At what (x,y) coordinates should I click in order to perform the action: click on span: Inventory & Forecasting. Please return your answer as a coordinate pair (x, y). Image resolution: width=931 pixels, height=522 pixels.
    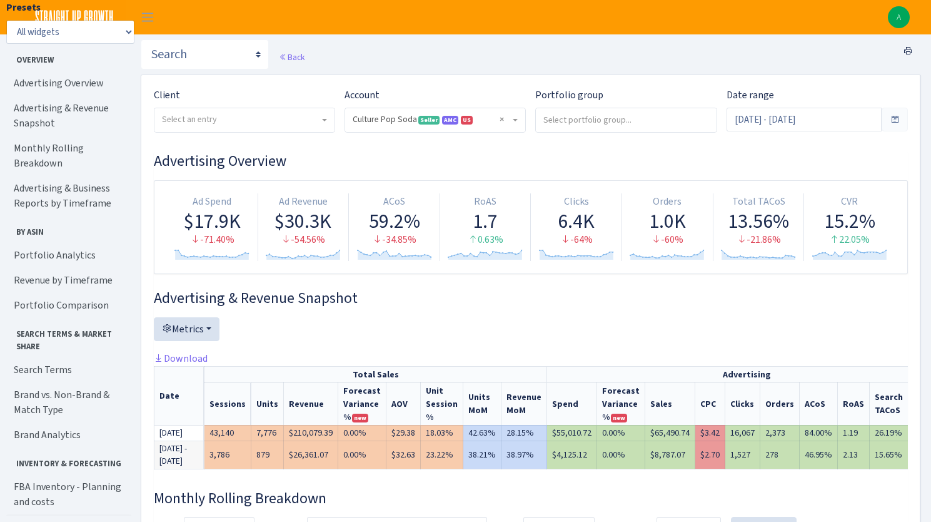
    Looking at the image, I should click on (69, 460).